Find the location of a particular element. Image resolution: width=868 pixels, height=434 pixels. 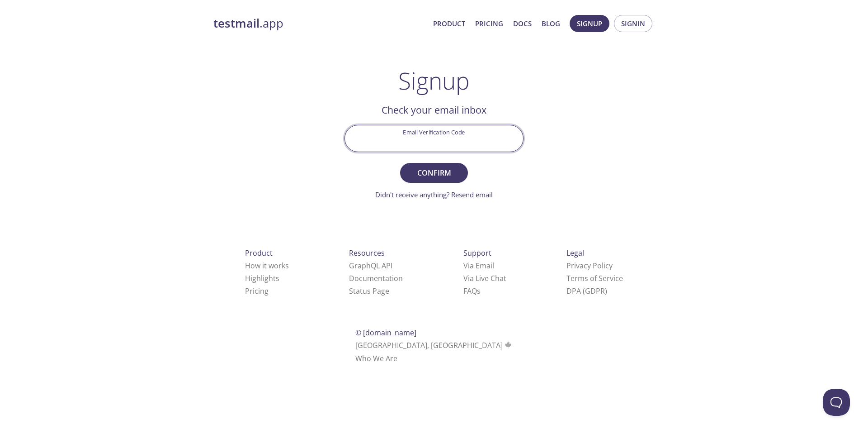

button: Signin is located at coordinates (633, 24).